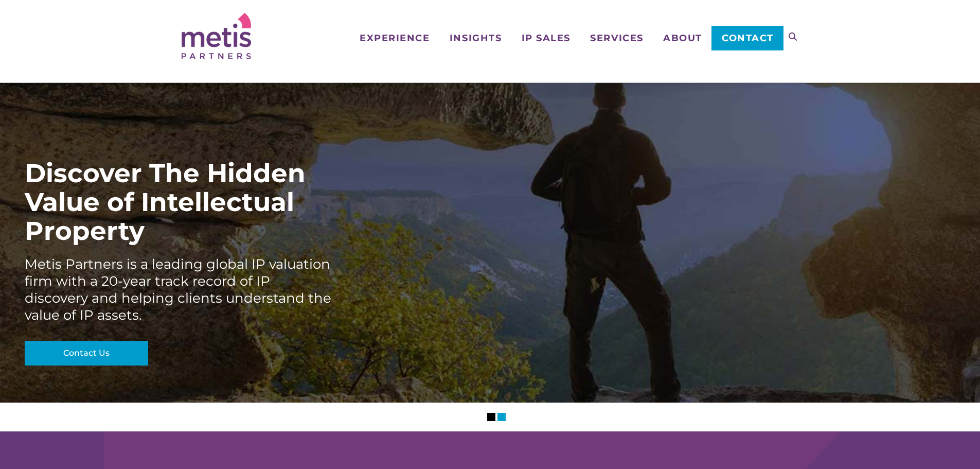 Image resolution: width=980 pixels, height=469 pixels. What do you see at coordinates (475, 38) in the screenshot?
I see `span: Insights` at bounding box center [475, 38].